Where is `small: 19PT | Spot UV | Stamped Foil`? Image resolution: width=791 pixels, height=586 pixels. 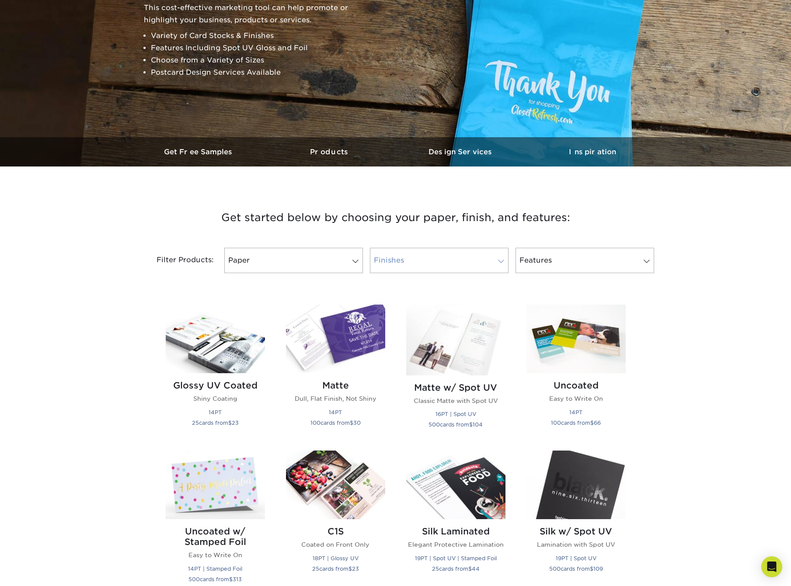
small: 19PT | Spot UV | Stamped Foil is located at coordinates (456, 558).